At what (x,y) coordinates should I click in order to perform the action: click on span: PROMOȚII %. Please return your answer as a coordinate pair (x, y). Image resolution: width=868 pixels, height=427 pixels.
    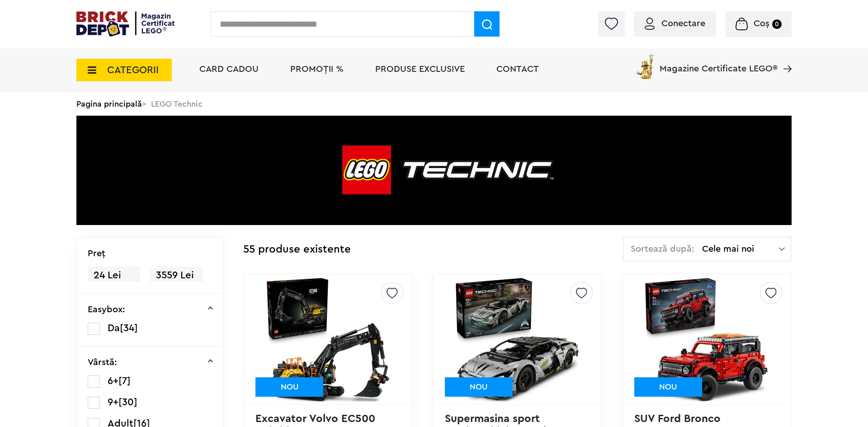
    Looking at the image, I should click on (317, 69).